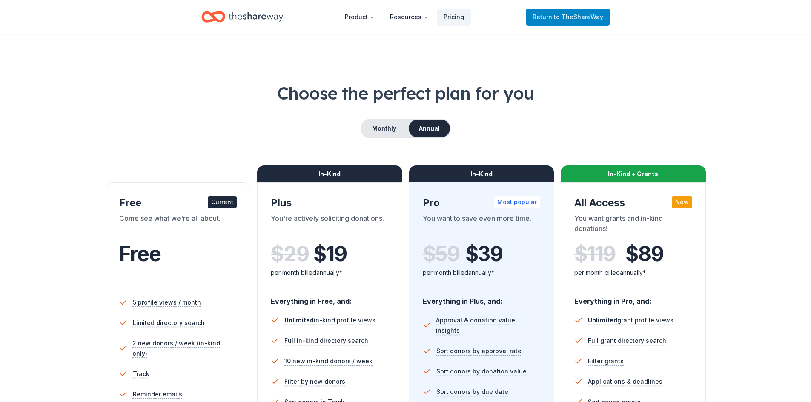  Describe the element at coordinates (484, 254) in the screenshot. I see `span: $ 39` at that location.